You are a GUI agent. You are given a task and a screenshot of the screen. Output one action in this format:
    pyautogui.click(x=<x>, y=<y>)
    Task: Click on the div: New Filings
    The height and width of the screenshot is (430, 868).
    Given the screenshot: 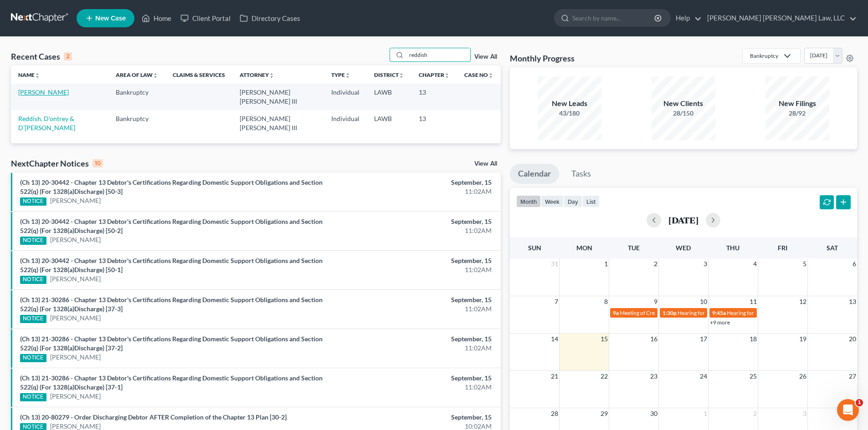 What is the action you would take?
    pyautogui.click(x=797, y=103)
    